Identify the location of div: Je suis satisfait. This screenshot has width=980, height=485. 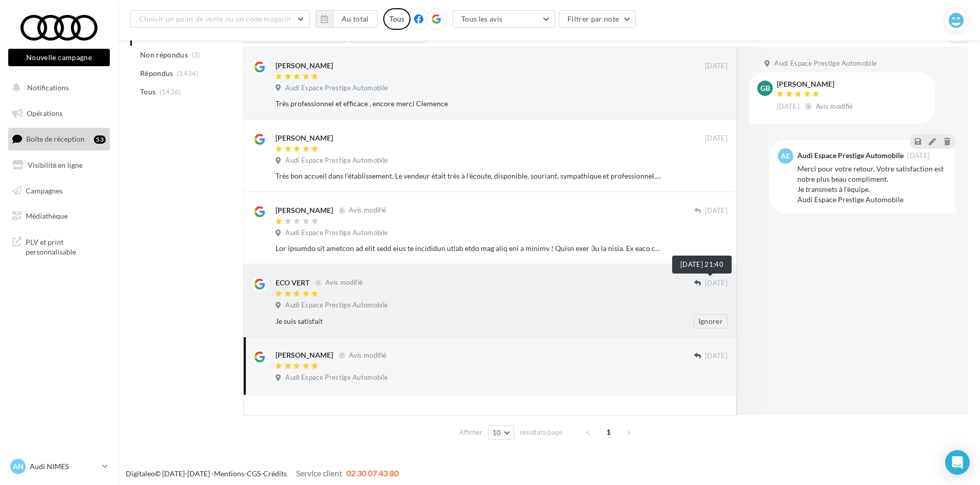
(468, 321).